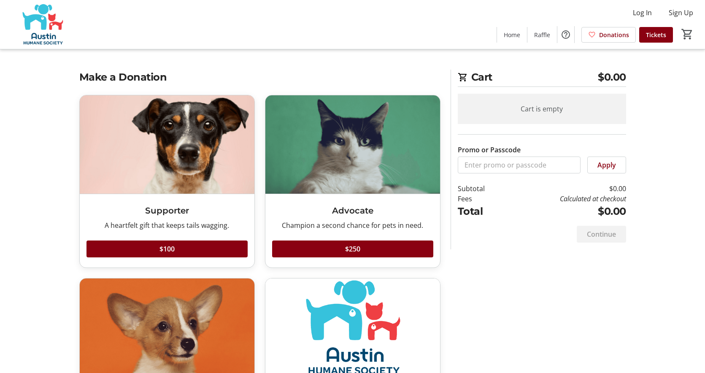 Image resolution: width=705 pixels, height=373 pixels. I want to click on img: Advocate, so click(353, 144).